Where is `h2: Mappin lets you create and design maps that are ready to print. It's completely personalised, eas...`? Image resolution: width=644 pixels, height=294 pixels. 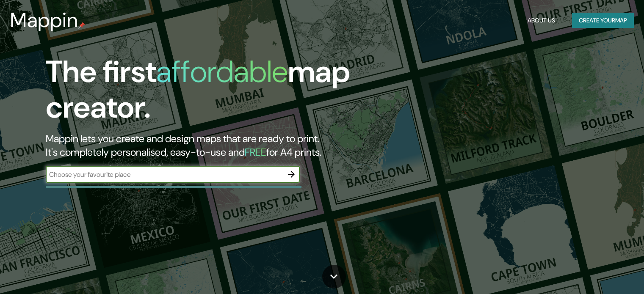
h2: Mappin lets you create and design maps that are ready to print. It's completely personalised, eas... is located at coordinates (207, 145).